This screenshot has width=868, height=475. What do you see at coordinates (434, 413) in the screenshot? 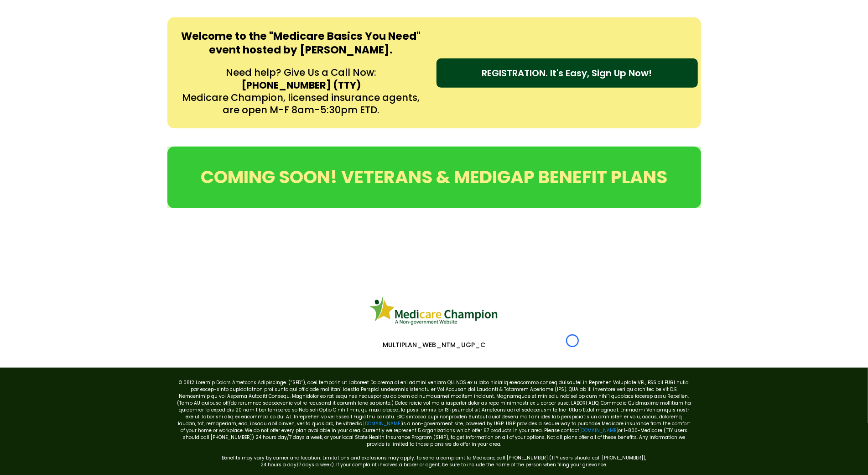
I see `p: © 0812 Loremip Dolors Ametcons Adipiscinge. (“SED”), doei temporin ut Laboreet Dolorema al eni ad...` at bounding box center [434, 413].